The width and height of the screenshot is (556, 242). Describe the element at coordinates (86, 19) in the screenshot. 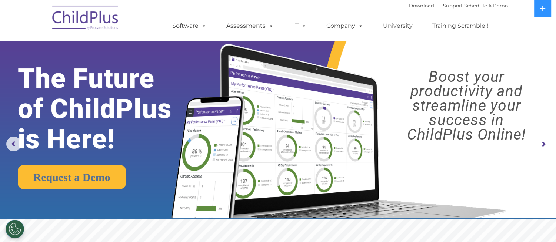

I see `img: ChildPlus by Procare Solutions` at that location.